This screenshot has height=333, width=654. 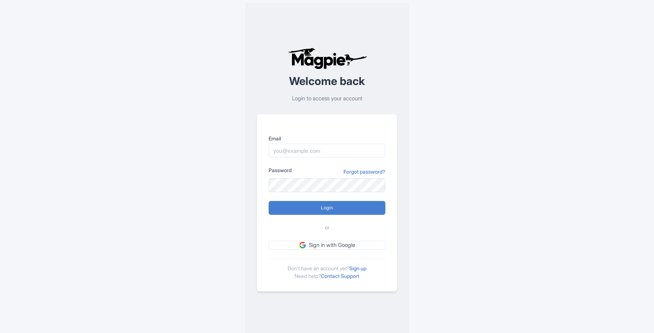 What do you see at coordinates (302, 245) in the screenshot?
I see `img: google.svg` at bounding box center [302, 245].